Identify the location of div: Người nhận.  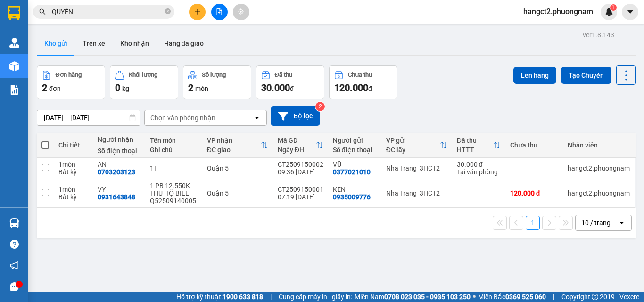
(119, 139).